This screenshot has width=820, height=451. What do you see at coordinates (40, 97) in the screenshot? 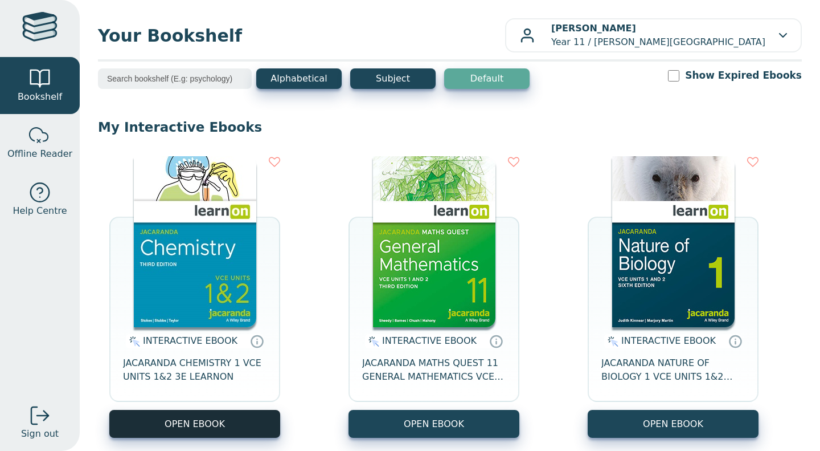
I see `span: Bookshelf` at bounding box center [40, 97].